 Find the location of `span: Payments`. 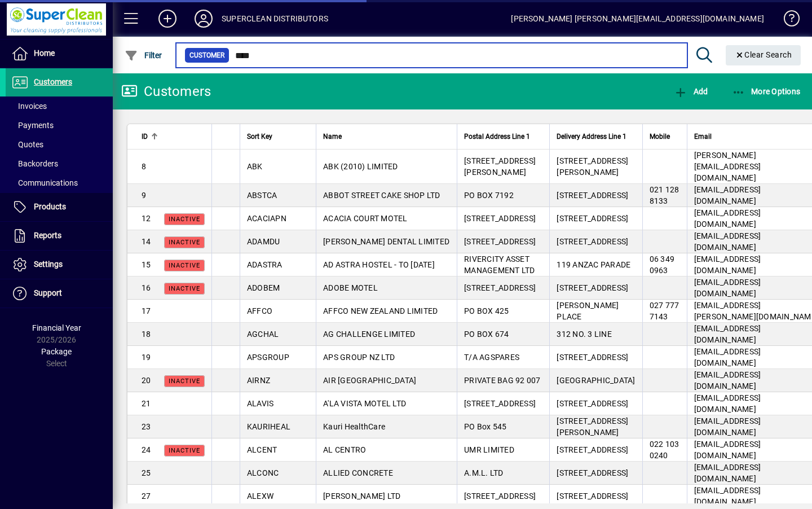

span: Payments is located at coordinates (32, 125).